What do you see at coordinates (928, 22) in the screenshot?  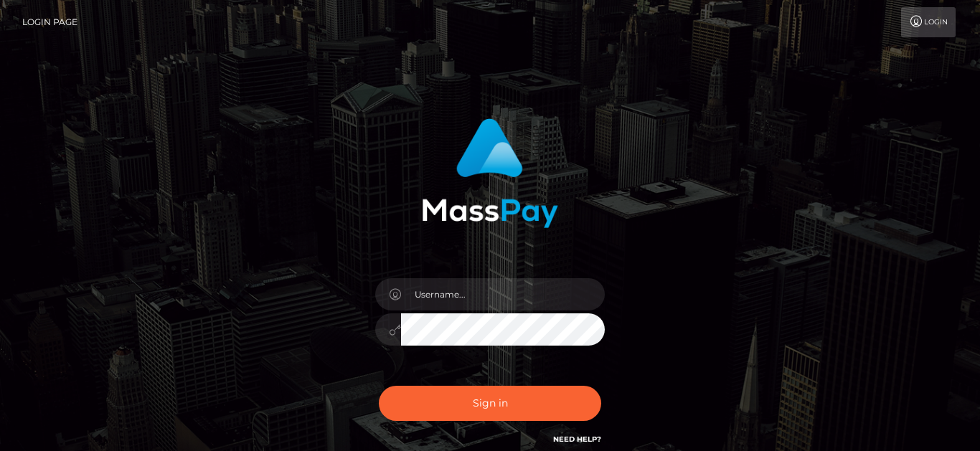 I see `a: Login` at bounding box center [928, 22].